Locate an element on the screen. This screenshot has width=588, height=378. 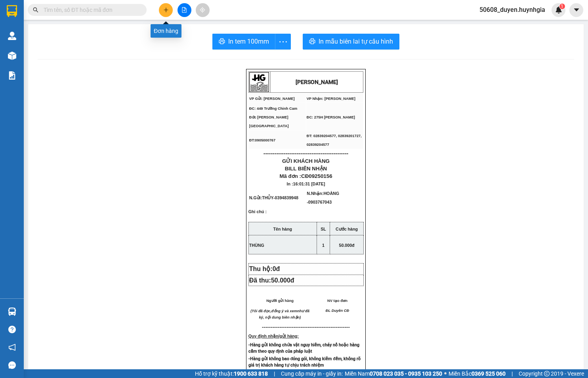
span: Thu hộ: is located at coordinates (266, 269).